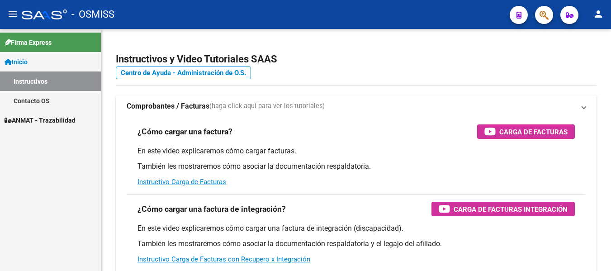 The width and height of the screenshot is (611, 271). What do you see at coordinates (13, 14) in the screenshot?
I see `mat-icon: menu` at bounding box center [13, 14].